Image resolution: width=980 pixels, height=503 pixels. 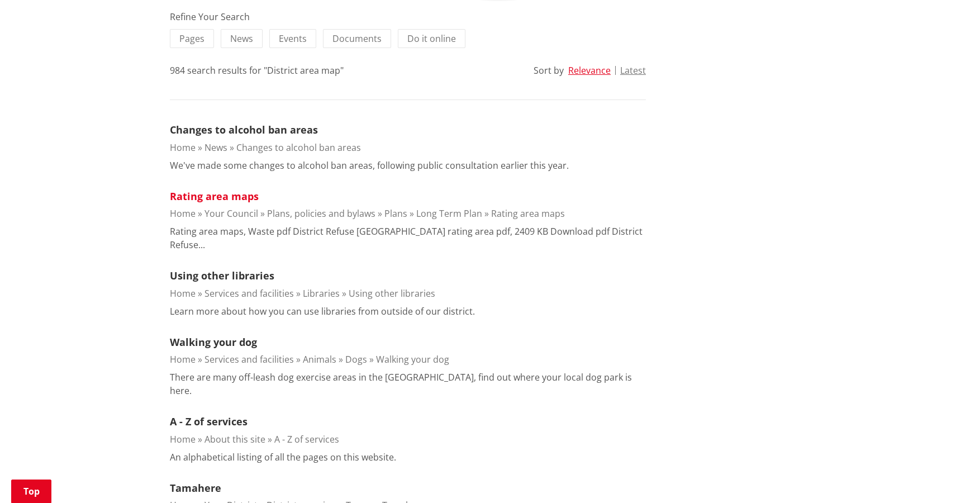 What do you see at coordinates (449, 214) in the screenshot?
I see `a: Long Term Plan` at bounding box center [449, 214].